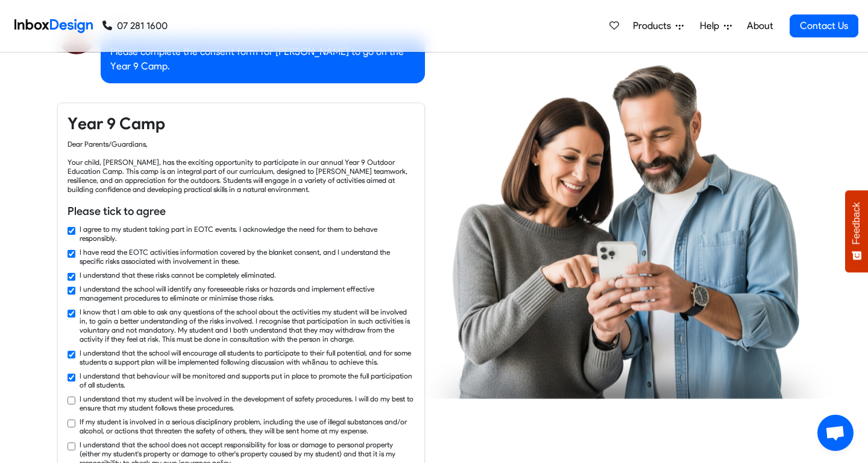 This screenshot has height=463, width=868. What do you see at coordinates (247, 403) in the screenshot?
I see `label: I understand that my student will be involved in the development of safety procedures. I will do ...` at bounding box center [247, 403].